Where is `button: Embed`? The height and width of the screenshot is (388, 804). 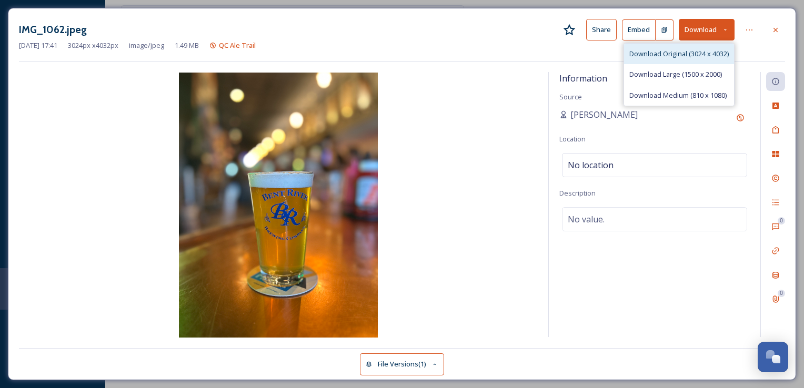
button: Embed is located at coordinates (639, 30).